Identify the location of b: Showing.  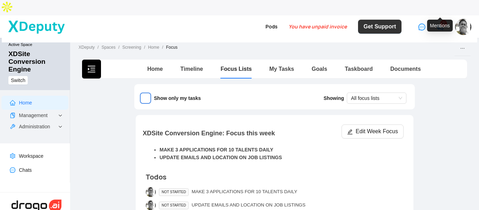
(335, 98).